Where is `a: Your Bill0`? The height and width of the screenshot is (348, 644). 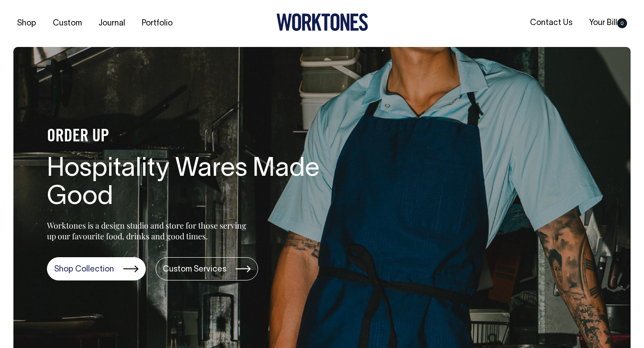 a: Your Bill0 is located at coordinates (608, 23).